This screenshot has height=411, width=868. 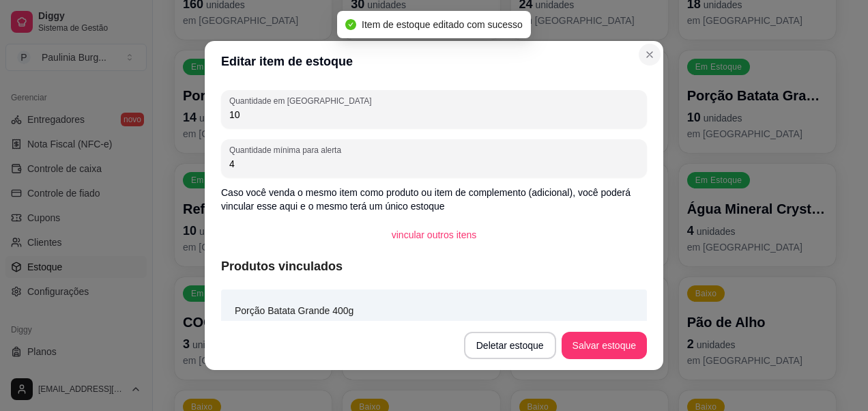 I want to click on input: Quantidade mínima para alerta, so click(x=434, y=164).